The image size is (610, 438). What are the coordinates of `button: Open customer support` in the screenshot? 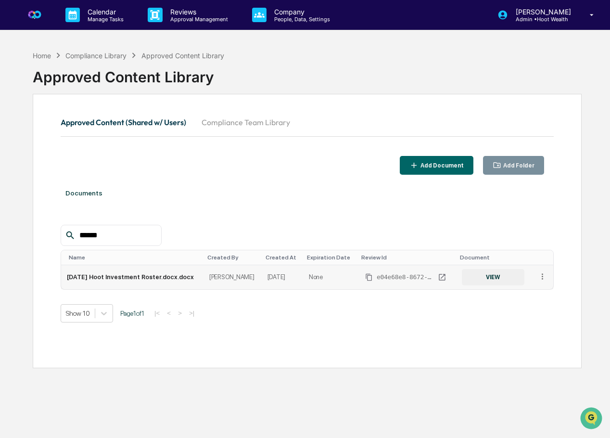 It's located at (12, 12).